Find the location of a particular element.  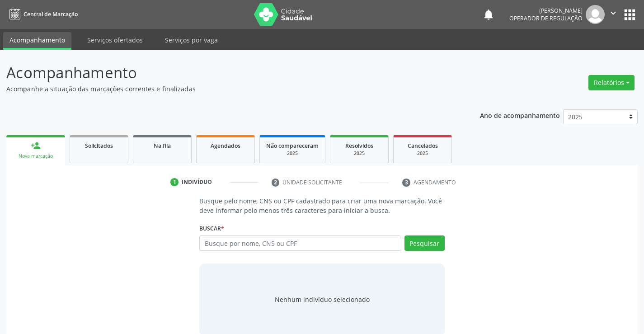

a: Central de Marcação is located at coordinates (42, 14).